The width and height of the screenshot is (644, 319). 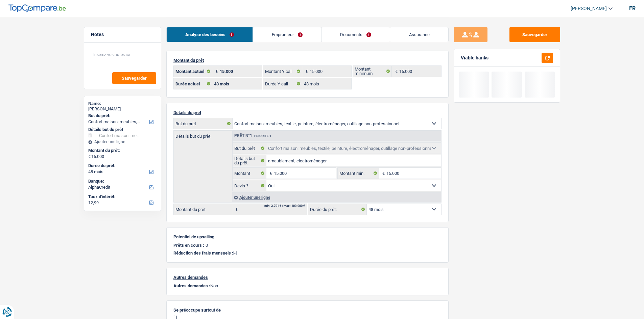 I want to click on div: Détails but du prêt, so click(x=122, y=129).